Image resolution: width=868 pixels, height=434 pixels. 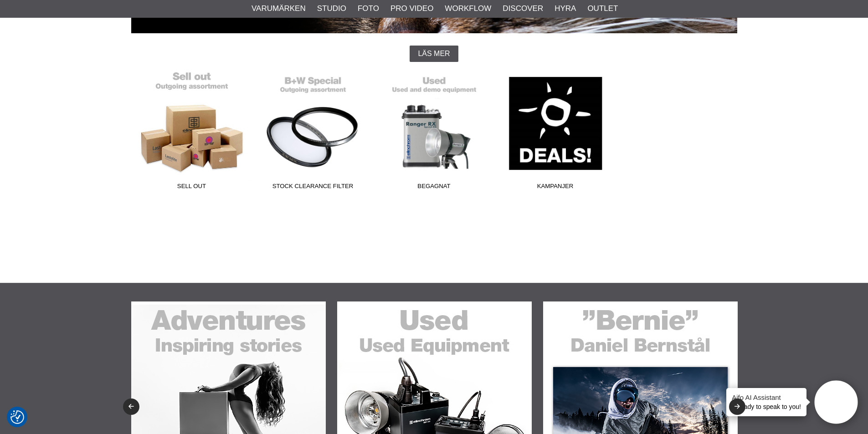 What do you see at coordinates (278, 8) in the screenshot?
I see `a: Varumärken` at bounding box center [278, 8].